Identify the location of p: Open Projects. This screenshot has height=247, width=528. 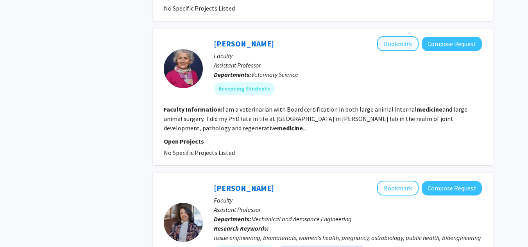
(323, 141).